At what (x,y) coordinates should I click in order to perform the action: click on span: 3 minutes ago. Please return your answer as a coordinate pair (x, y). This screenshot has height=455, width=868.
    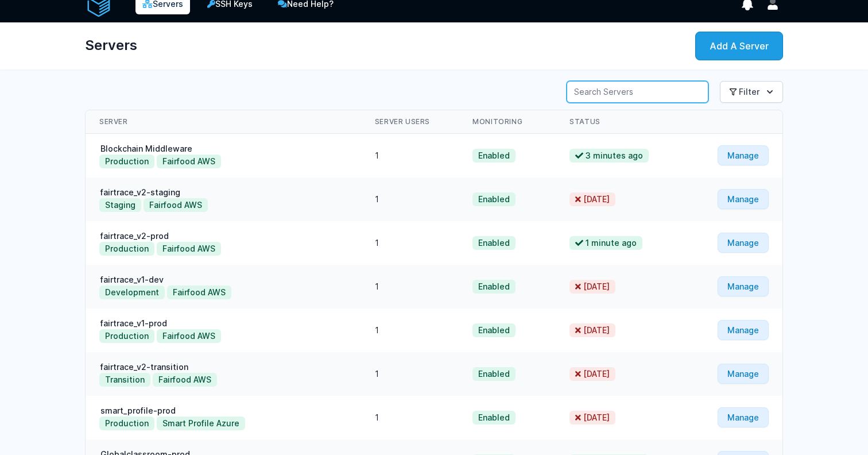
    Looking at the image, I should click on (609, 155).